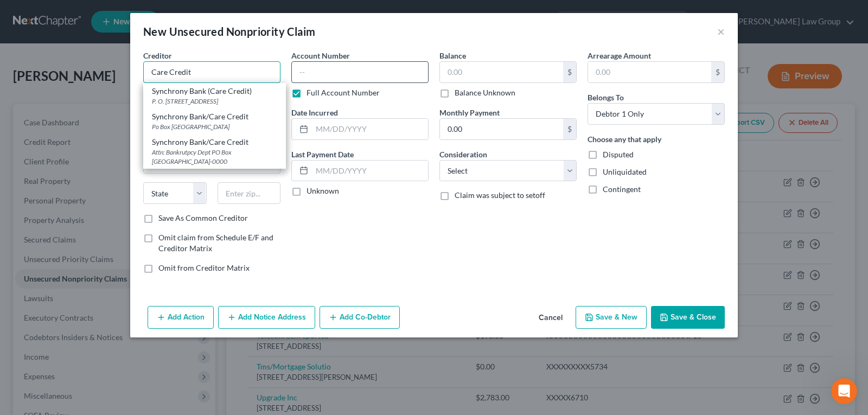  Describe the element at coordinates (56, 336) in the screenshot. I see `button: Upload attachment` at that location.